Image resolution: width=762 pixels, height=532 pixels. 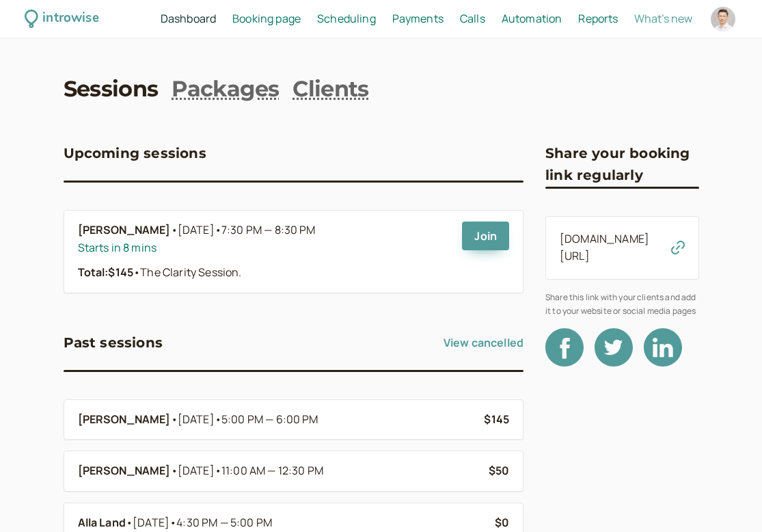 What do you see at coordinates (102, 523) in the screenshot?
I see `b: Alla Land` at bounding box center [102, 523].